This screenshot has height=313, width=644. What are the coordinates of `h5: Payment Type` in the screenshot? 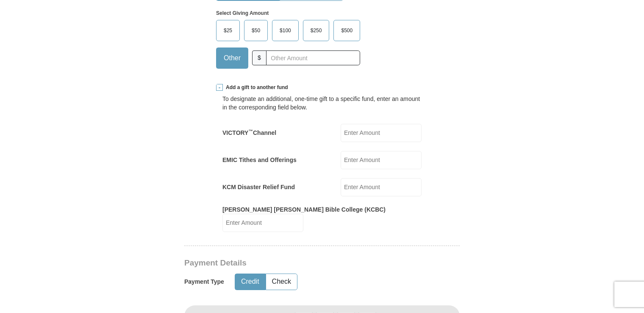 It's located at (204, 282).